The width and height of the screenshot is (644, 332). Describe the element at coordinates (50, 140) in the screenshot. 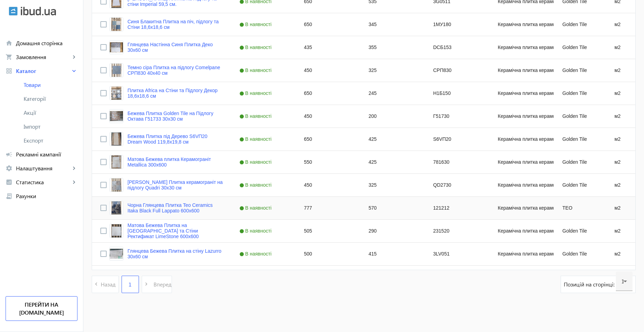

I see `span: Експорт` at that location.